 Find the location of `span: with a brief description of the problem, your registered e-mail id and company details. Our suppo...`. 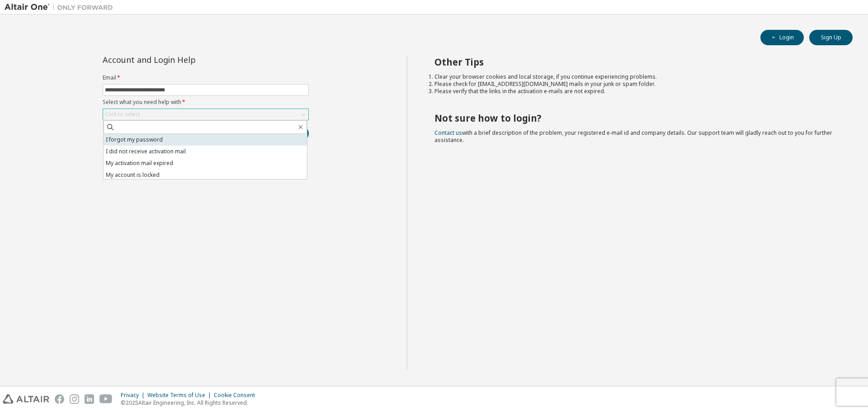

span: with a brief description of the problem, your registered e-mail id and company details. Our suppo... is located at coordinates (633, 136).